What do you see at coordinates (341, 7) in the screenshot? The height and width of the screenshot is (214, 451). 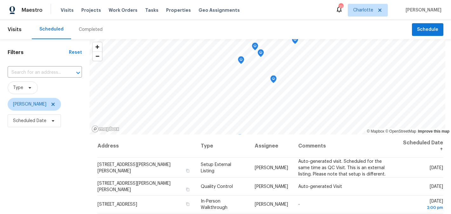 I see `div: 71` at bounding box center [341, 7].